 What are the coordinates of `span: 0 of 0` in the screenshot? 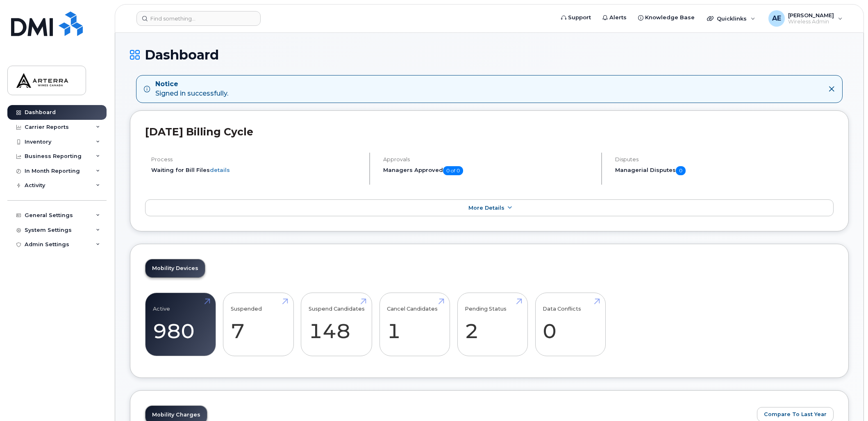 It's located at (453, 171).